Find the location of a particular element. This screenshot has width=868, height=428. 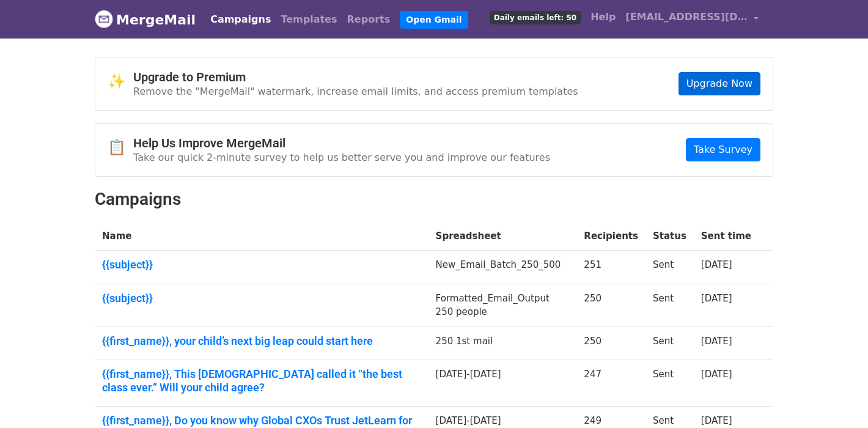

a: Campaigns is located at coordinates (240, 20).